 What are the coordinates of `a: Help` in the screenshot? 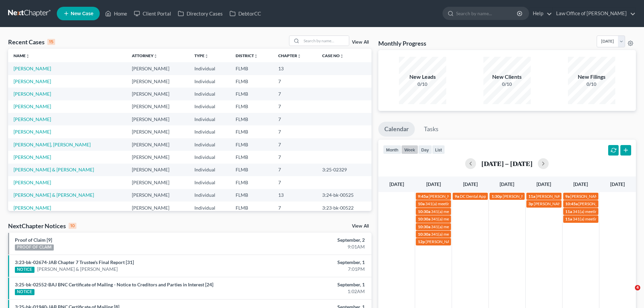 It's located at (541, 14).